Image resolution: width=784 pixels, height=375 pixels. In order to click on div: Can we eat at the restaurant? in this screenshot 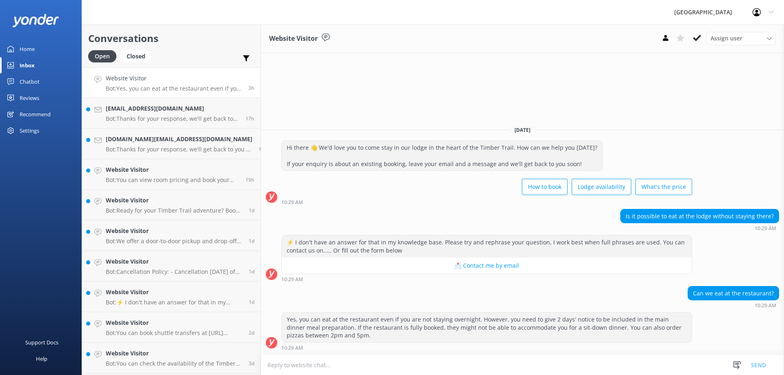, I will do `click(733, 293)`.